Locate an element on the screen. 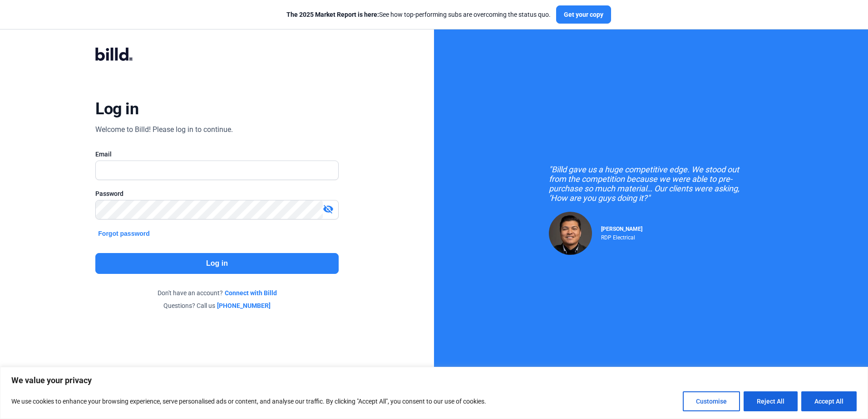  img: Raul Pacheco is located at coordinates (570, 233).